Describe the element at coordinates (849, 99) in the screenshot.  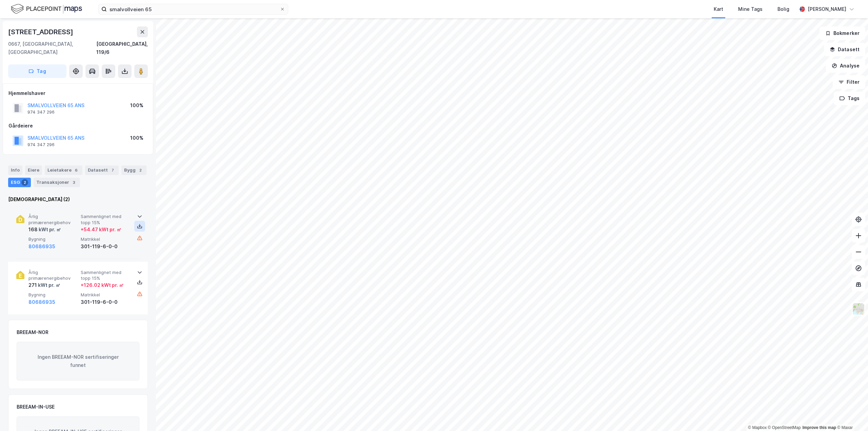
I see `button: Tags` at that location.